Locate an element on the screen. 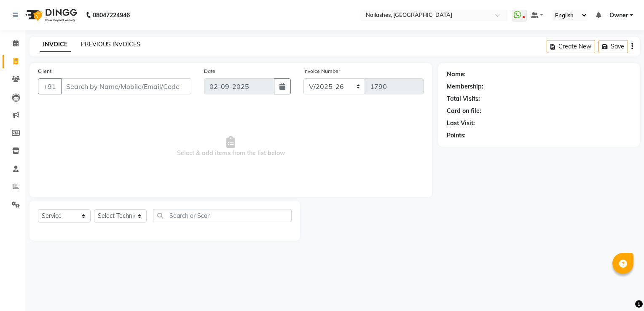 The width and height of the screenshot is (644, 311). button: Save is located at coordinates (613, 46).